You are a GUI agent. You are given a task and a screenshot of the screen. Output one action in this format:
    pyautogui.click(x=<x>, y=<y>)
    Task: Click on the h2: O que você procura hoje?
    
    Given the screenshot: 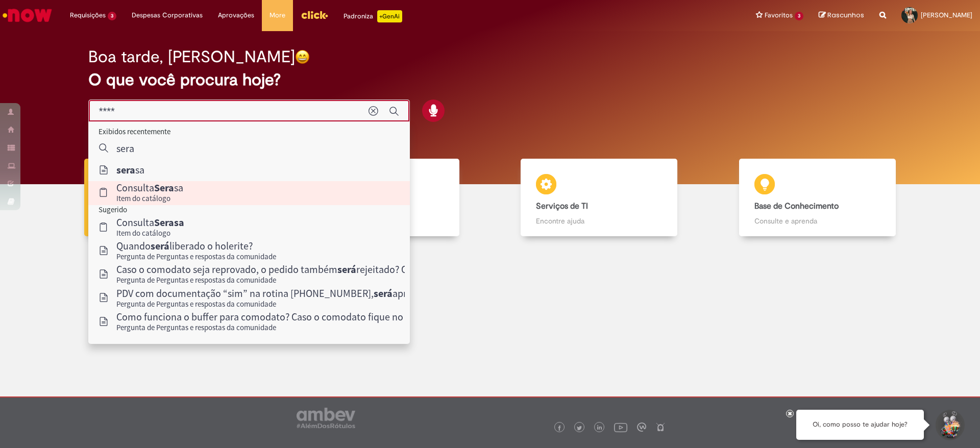 What is the action you would take?
    pyautogui.click(x=490, y=80)
    